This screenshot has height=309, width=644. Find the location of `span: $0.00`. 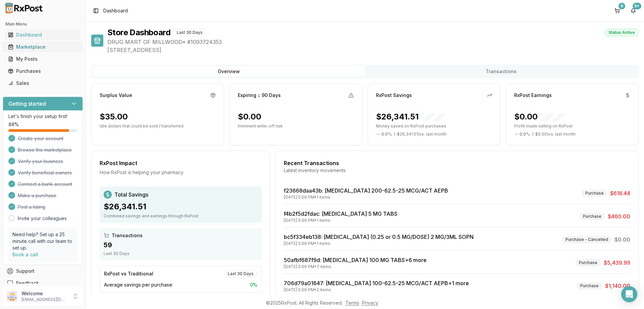

span: $0.00 is located at coordinates (622, 239).